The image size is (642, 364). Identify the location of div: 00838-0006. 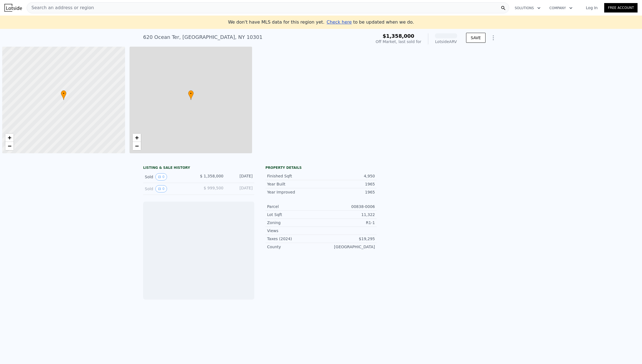
(347, 207).